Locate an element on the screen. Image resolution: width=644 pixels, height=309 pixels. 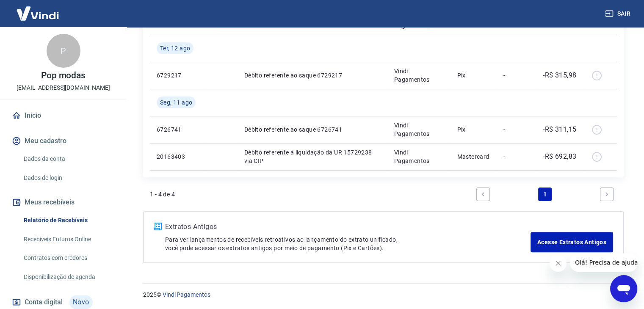
p: -R$ 315,98 is located at coordinates (559, 75).